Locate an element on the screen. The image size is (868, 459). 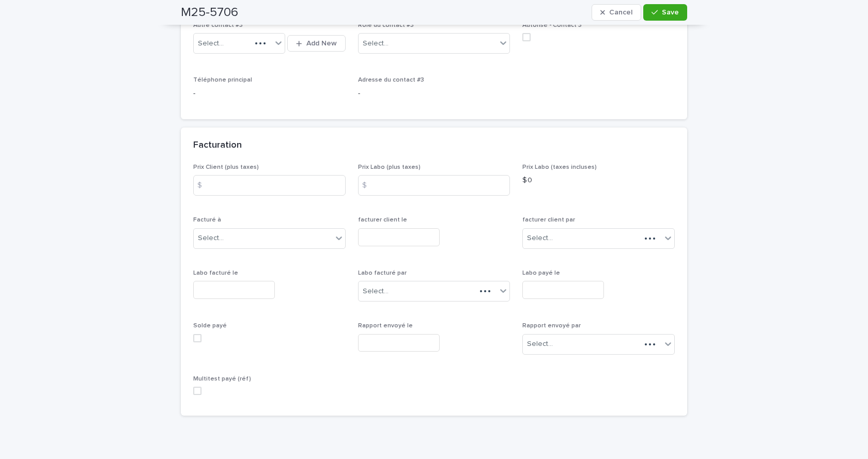
span: Autorisé - Contact 3 is located at coordinates (552, 25).